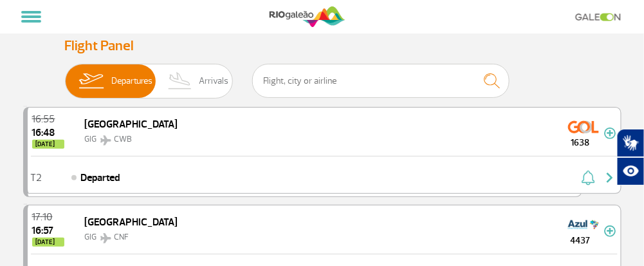  What do you see at coordinates (583, 224) in the screenshot?
I see `img: Azul Linhas Aéreas` at bounding box center [583, 224].